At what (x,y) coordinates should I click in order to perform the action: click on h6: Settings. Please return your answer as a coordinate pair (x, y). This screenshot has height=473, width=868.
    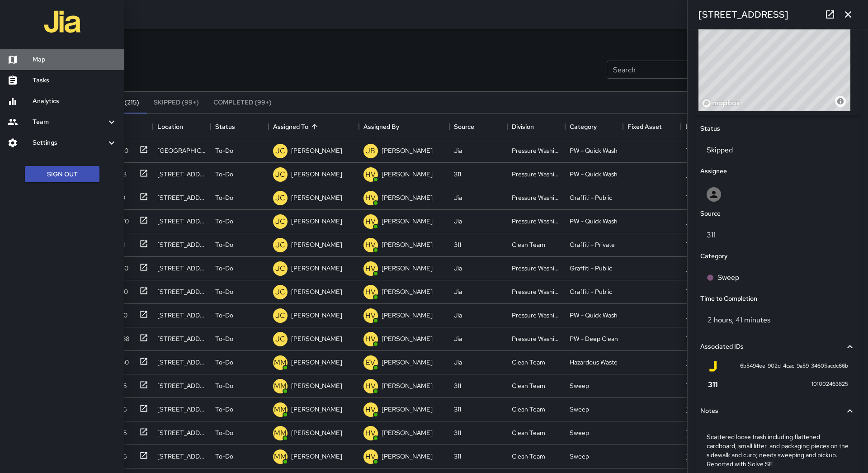
    Looking at the image, I should click on (69, 143).